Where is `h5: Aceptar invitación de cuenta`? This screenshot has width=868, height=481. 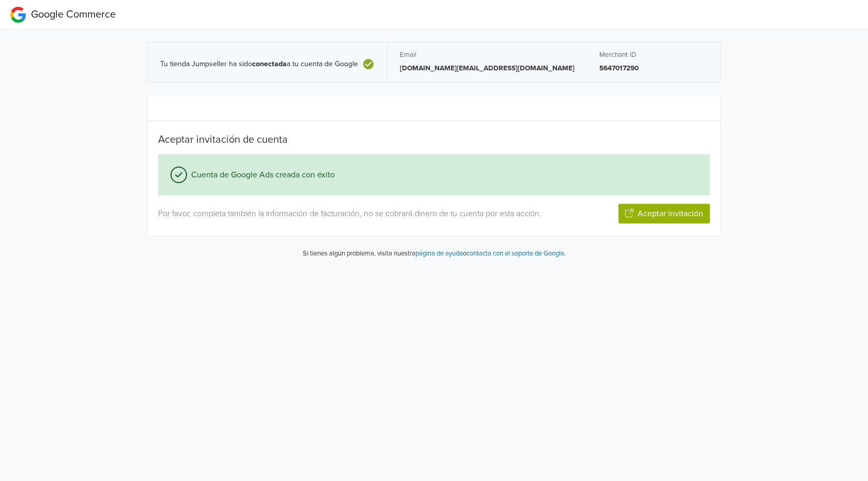 h5: Aceptar invitación de cuenta is located at coordinates (434, 140).